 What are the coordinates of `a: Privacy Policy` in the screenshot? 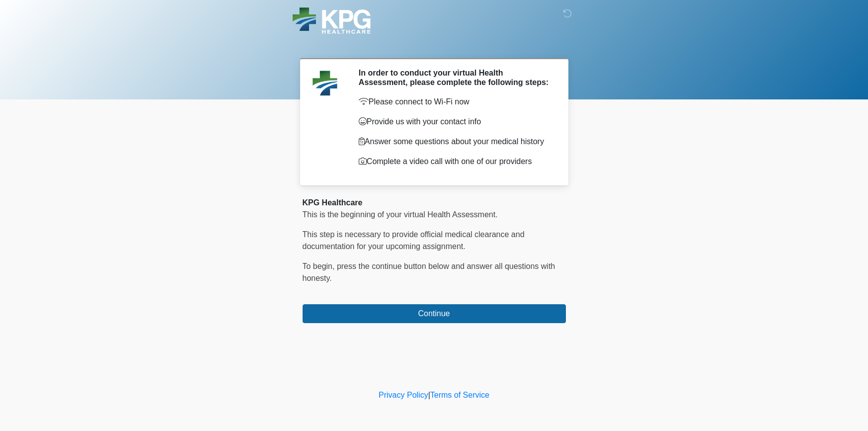 It's located at (403, 395).